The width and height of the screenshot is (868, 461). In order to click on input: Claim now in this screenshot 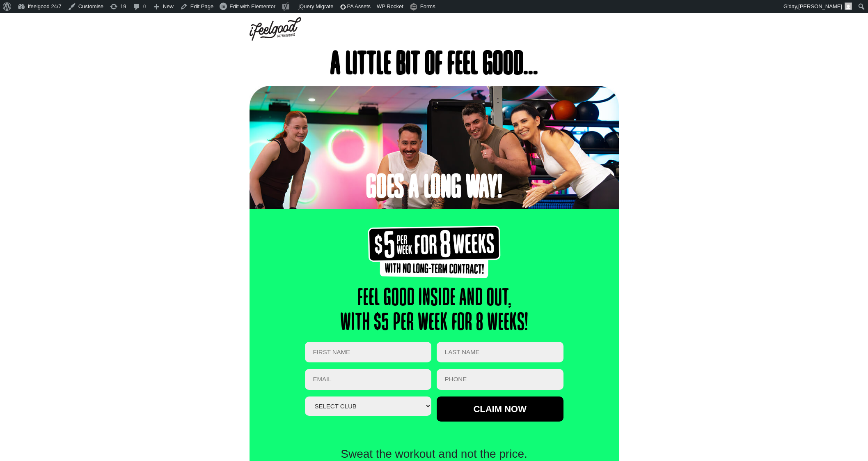, I will do `click(500, 408)`.